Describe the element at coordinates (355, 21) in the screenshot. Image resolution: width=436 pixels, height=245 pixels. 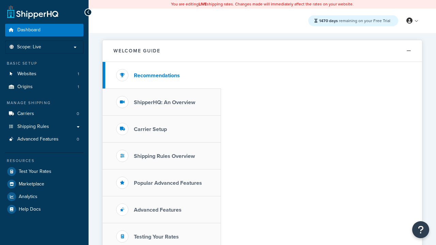
I see `span: remaining on your Free Trial` at that location.